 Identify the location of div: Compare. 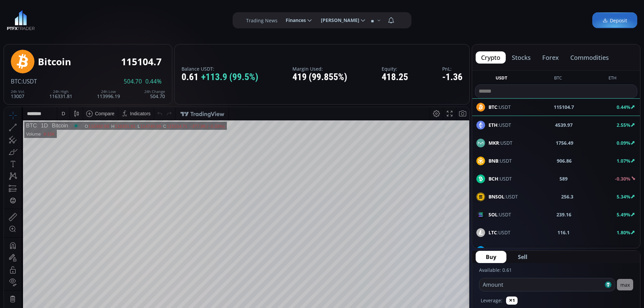
(101, 7).